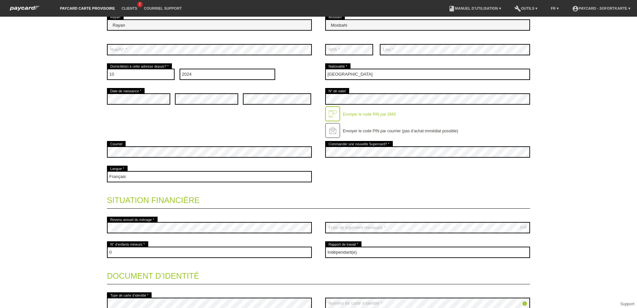 The height and width of the screenshot is (308, 637). What do you see at coordinates (400, 131) in the screenshot?
I see `label: Envoyer le code PIN par courrier (pas d’achat immédiat possible)` at bounding box center [400, 131].